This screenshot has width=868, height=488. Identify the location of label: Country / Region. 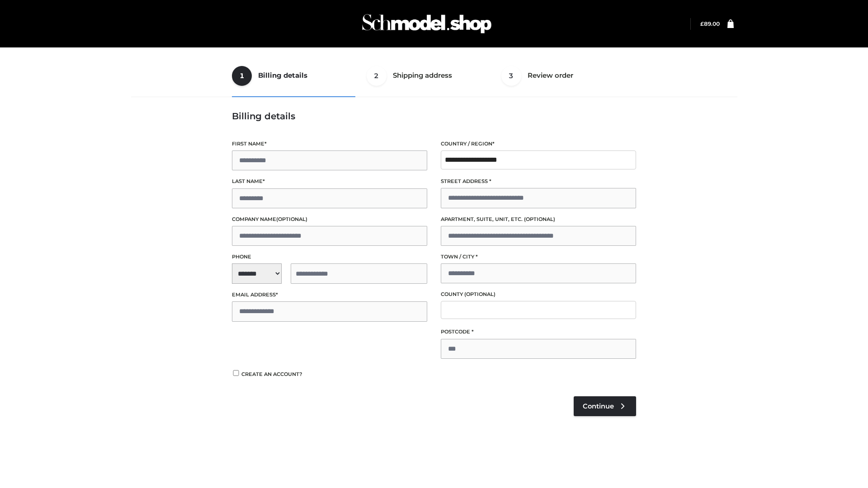
(538, 144).